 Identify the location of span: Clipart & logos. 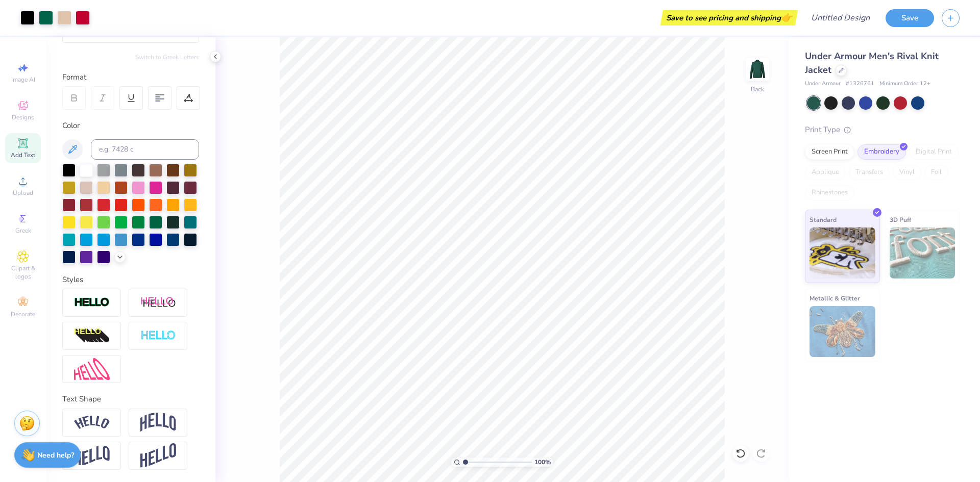
(23, 272).